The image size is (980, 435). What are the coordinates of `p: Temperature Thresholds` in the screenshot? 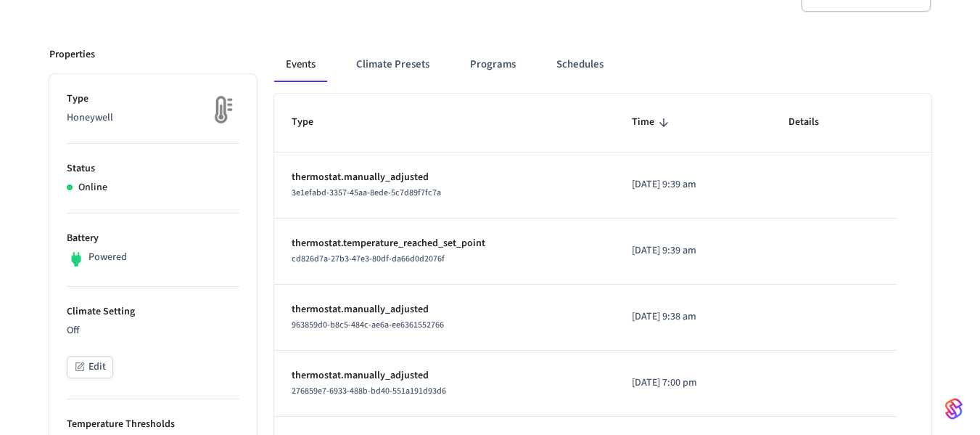 It's located at (153, 424).